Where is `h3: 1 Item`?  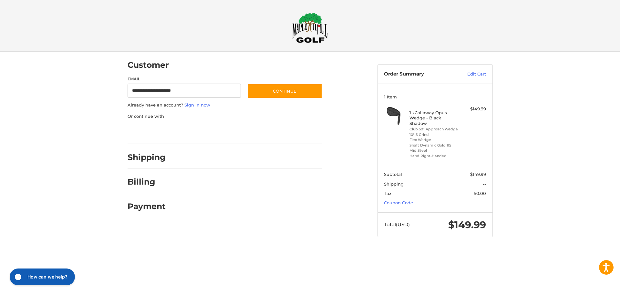
h3: 1 Item is located at coordinates (435, 97).